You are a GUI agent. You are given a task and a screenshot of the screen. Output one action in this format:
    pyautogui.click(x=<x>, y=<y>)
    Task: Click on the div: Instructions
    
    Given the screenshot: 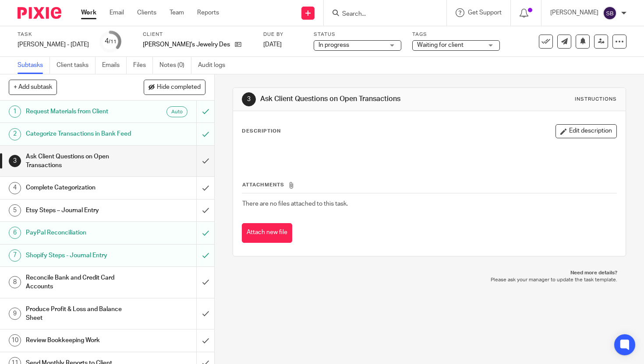 What is the action you would take?
    pyautogui.click(x=596, y=100)
    